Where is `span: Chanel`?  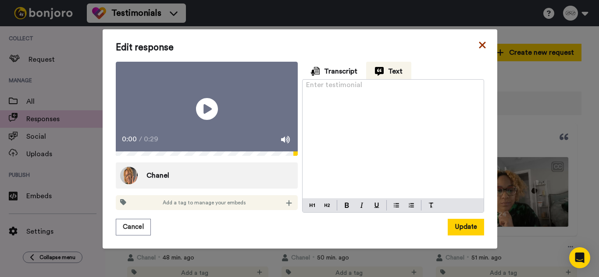 span: Chanel is located at coordinates (158, 176).